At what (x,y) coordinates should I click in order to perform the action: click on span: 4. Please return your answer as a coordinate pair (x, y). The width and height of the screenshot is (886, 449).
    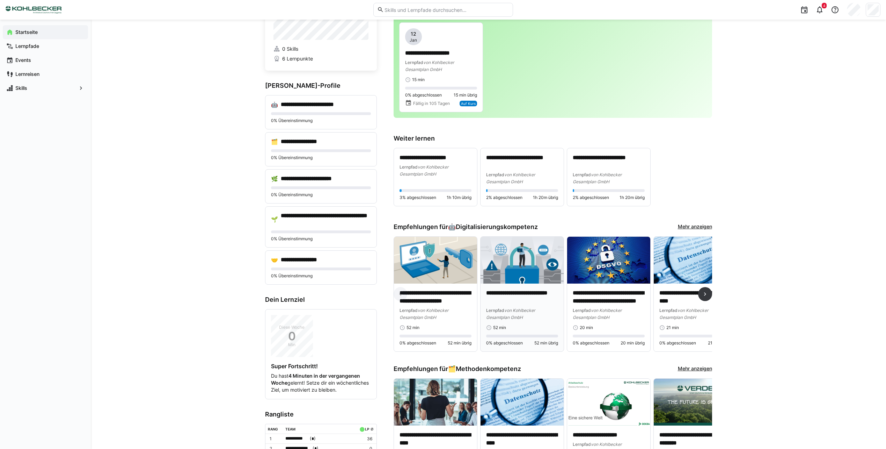
    Looking at the image, I should click on (824, 6).